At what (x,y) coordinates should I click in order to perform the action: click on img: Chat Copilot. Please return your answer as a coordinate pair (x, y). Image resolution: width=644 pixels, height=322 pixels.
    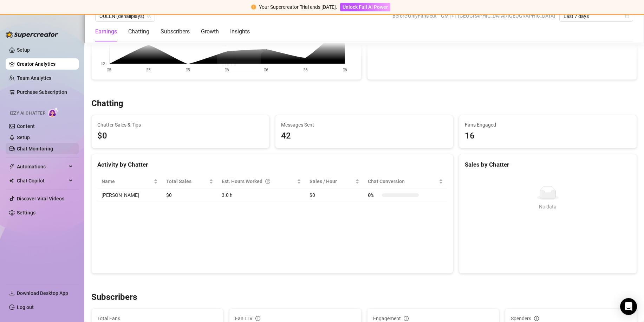
    Looking at the image, I should click on (12, 181).